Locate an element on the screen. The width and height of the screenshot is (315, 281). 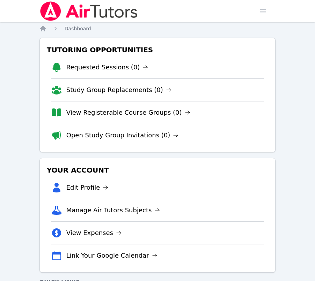
h3: Your Account is located at coordinates (157, 170).